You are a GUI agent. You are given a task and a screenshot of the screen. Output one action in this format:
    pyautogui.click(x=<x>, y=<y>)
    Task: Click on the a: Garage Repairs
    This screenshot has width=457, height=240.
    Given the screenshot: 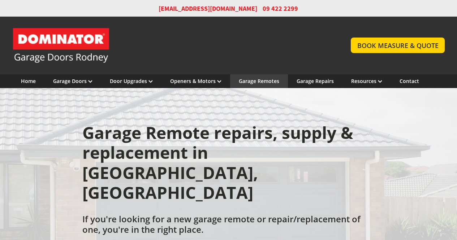 What is the action you would take?
    pyautogui.click(x=315, y=81)
    